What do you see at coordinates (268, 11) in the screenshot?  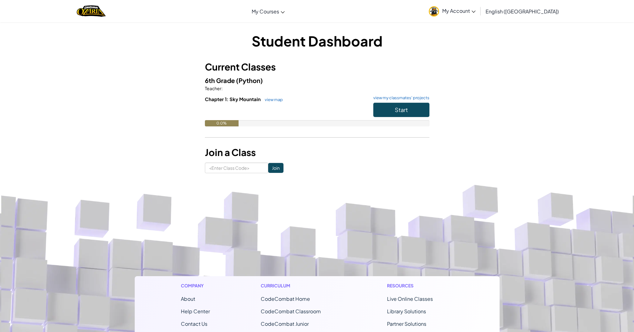 I see `a: My Courses` at bounding box center [268, 11].